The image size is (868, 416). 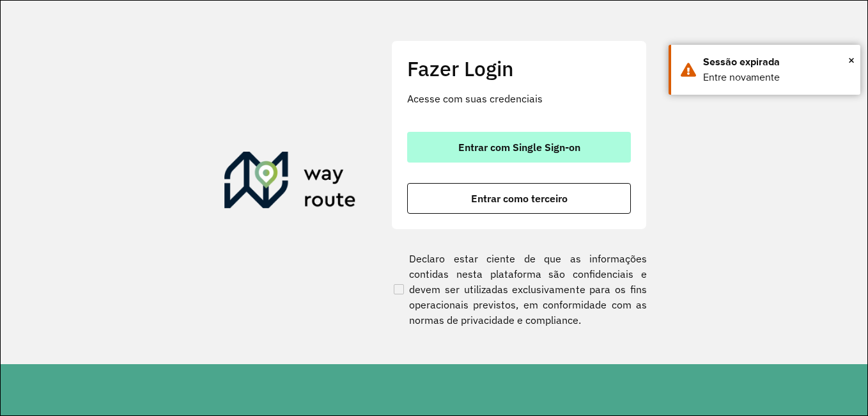 What do you see at coordinates (519, 68) in the screenshot?
I see `h2: Fazer Login` at bounding box center [519, 68].